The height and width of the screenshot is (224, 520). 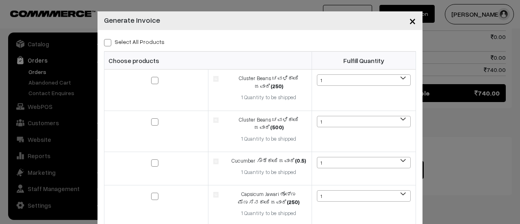 I want to click on th: Choose products, so click(x=208, y=61).